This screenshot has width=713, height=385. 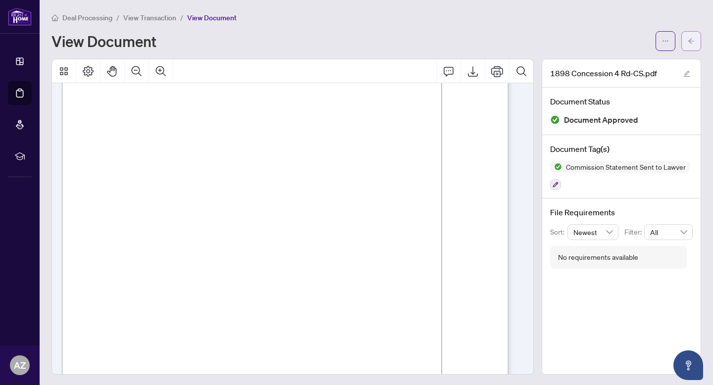 What do you see at coordinates (688, 366) in the screenshot?
I see `button: Open asap` at bounding box center [688, 366].